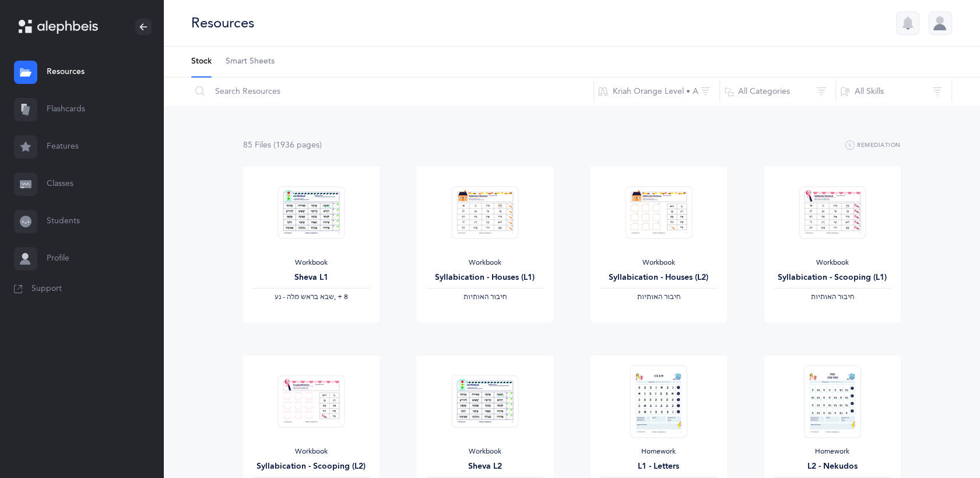 Image resolution: width=980 pixels, height=478 pixels. What do you see at coordinates (311, 401) in the screenshot?
I see `img: Syllabication-Workbook-Level-2-Scooping-EN_thumbnail_1724263547.png` at bounding box center [311, 401].